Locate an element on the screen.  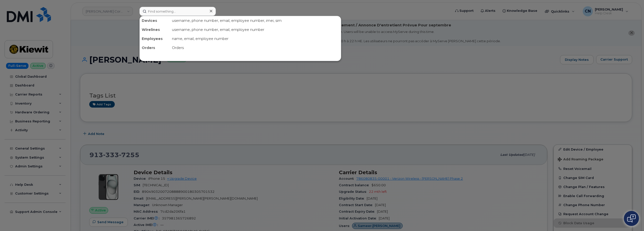
div: username, phone number, email, employee number is located at coordinates (256, 30).